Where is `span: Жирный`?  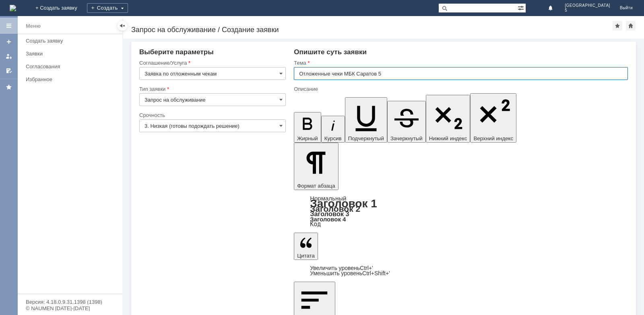 span: Жирный is located at coordinates (308, 138).